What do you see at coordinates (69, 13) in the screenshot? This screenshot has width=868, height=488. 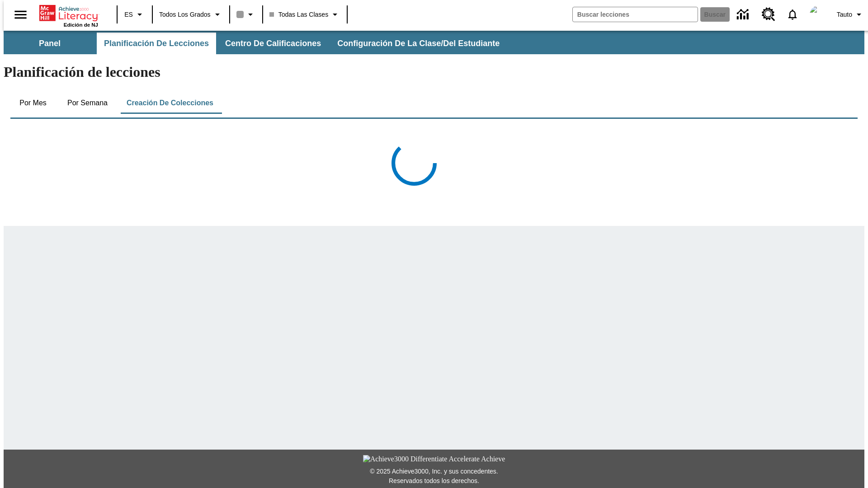 I see `a: Portada` at bounding box center [69, 13].